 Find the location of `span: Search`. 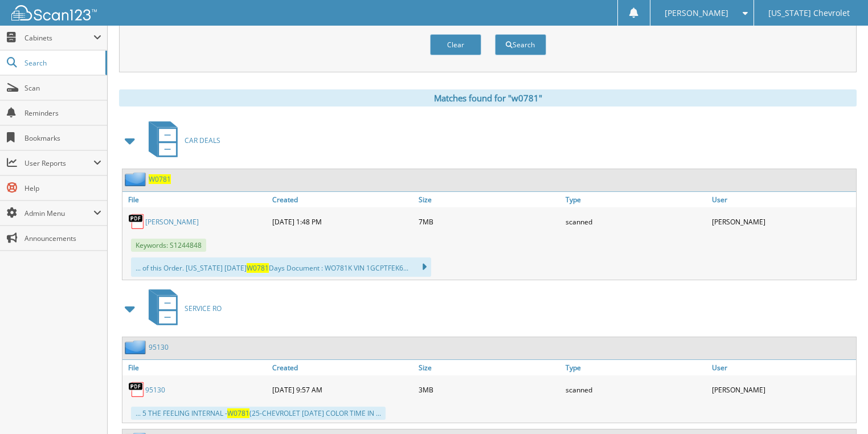

span: Search is located at coordinates (62, 63).